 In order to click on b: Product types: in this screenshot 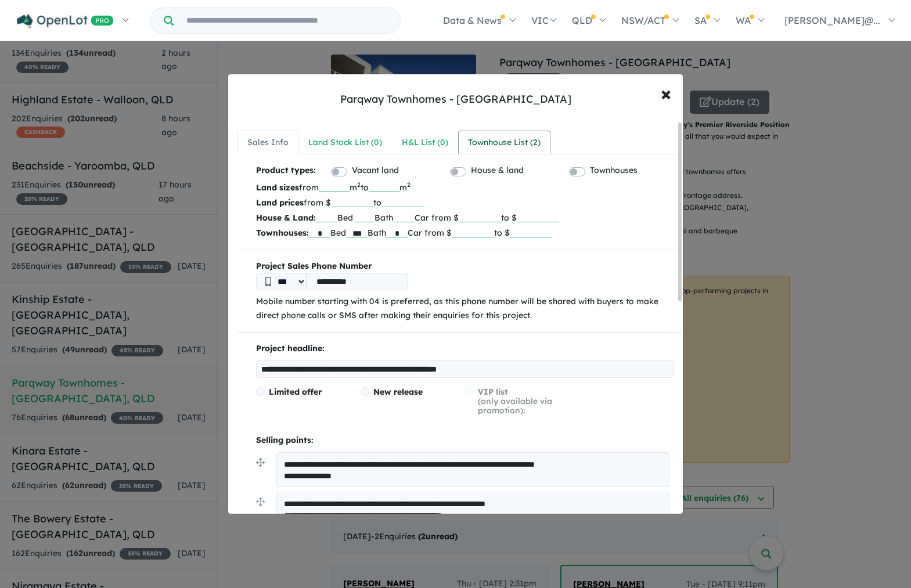, I will do `click(286, 171)`.